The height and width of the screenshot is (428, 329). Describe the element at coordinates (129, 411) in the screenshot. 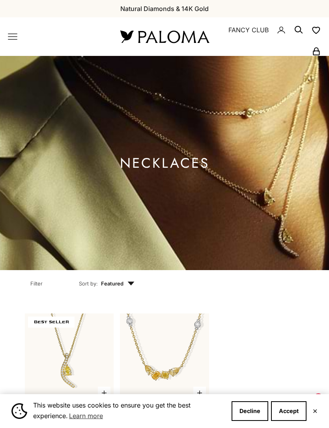

I see `span: This website uses cookies to ensure you get the best experience.` at that location.